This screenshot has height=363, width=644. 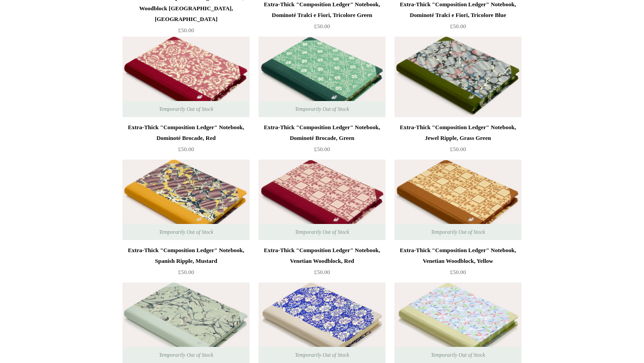 What do you see at coordinates (322, 200) in the screenshot?
I see `img: Extra-Thick "Composition Ledger" Notebook, Venetian Woodblock, Red` at bounding box center [322, 200].